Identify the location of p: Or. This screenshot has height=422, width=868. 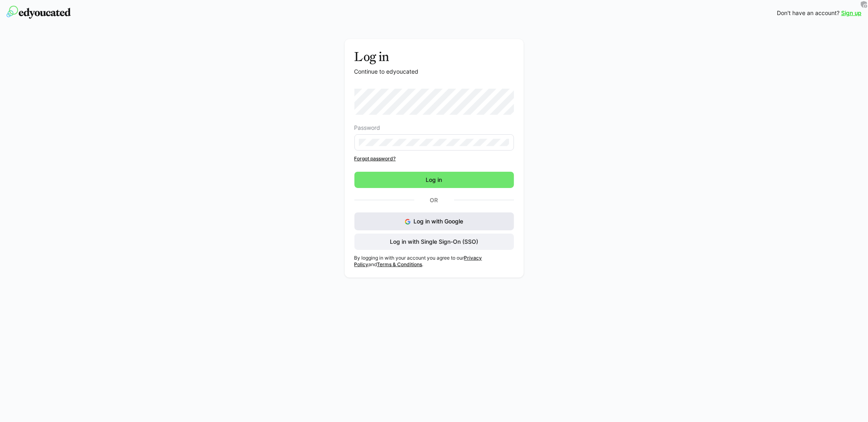
(434, 200).